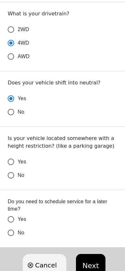 The image size is (125, 271). I want to click on p: Does your vehicle shift into neutral?, so click(63, 83).